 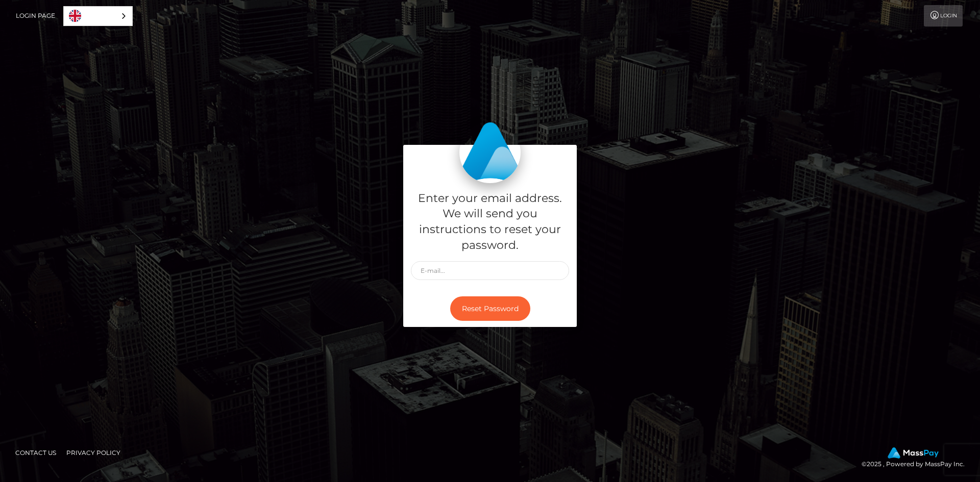 I want to click on img: MassPay, so click(x=913, y=453).